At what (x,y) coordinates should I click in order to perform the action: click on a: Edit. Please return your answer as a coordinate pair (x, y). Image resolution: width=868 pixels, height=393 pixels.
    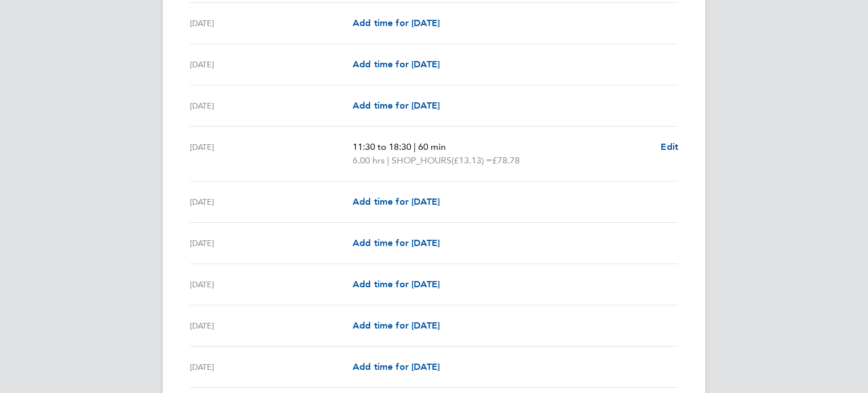
    Looking at the image, I should click on (669, 147).